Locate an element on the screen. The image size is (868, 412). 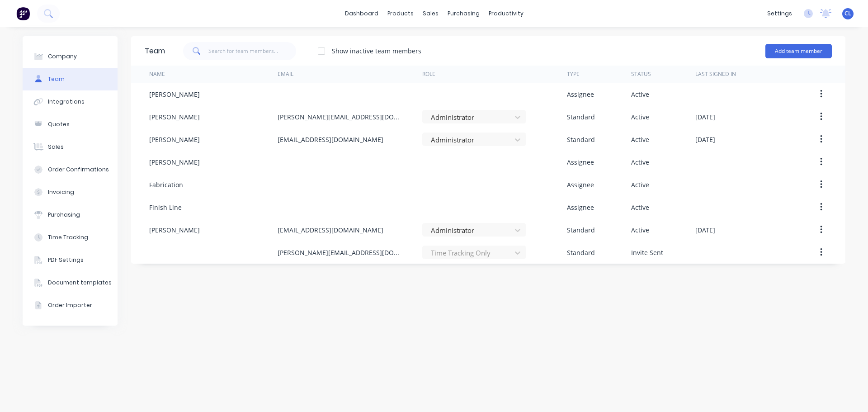
div: Order Confirmations is located at coordinates (78, 169).